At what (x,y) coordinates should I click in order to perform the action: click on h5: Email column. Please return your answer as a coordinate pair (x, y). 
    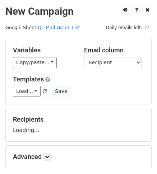
    Looking at the image, I should click on (114, 50).